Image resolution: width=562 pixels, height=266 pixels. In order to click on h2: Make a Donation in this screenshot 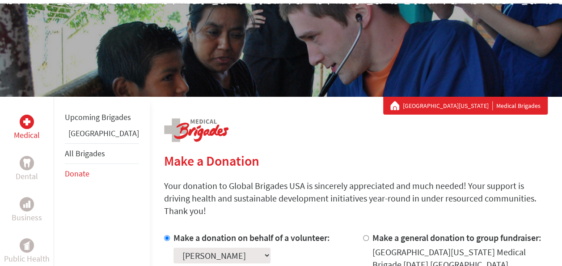, I will do `click(356, 161)`.